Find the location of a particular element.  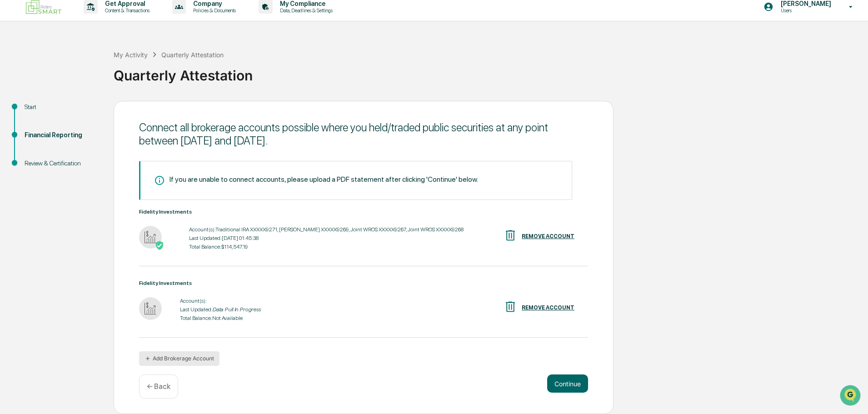

div: Account(s): is located at coordinates (221, 301).